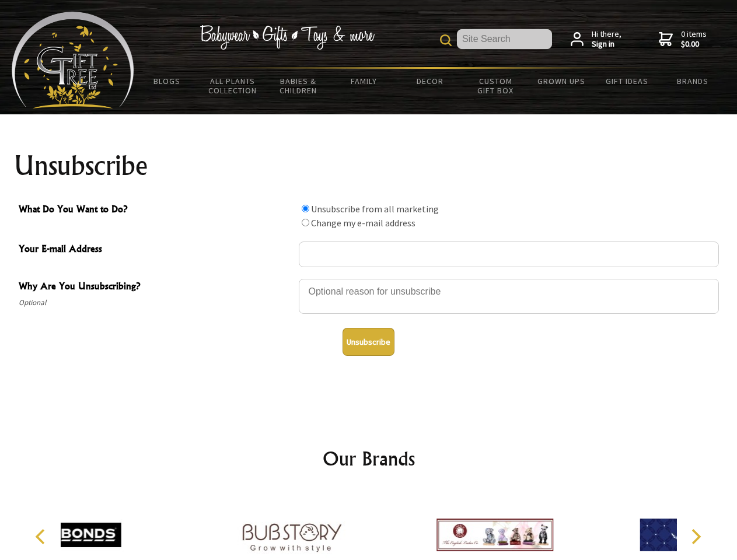  Describe the element at coordinates (374, 209) in the screenshot. I see `label: Unsubscribe from all marketing` at that location.